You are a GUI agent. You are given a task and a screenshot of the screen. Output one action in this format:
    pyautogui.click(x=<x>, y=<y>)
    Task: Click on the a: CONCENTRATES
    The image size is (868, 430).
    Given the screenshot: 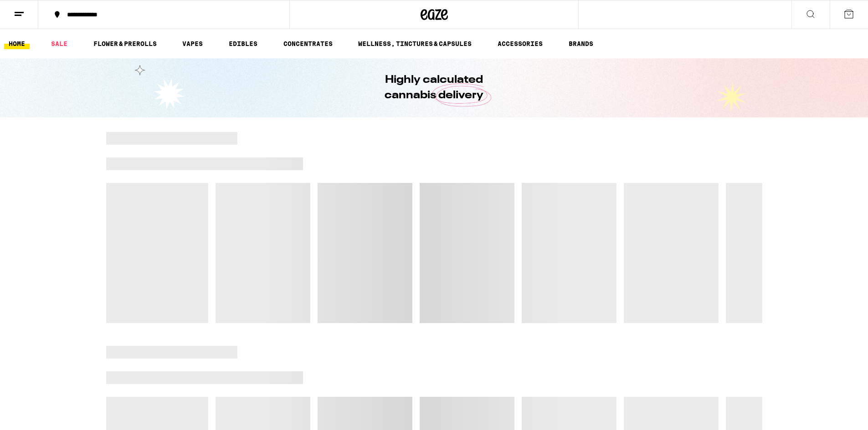 What is the action you would take?
    pyautogui.click(x=308, y=44)
    